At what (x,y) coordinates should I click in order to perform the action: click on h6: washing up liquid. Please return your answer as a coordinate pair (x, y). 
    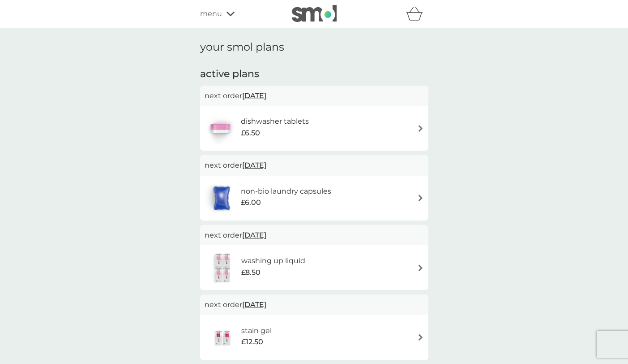
    Looking at the image, I should click on (273, 261).